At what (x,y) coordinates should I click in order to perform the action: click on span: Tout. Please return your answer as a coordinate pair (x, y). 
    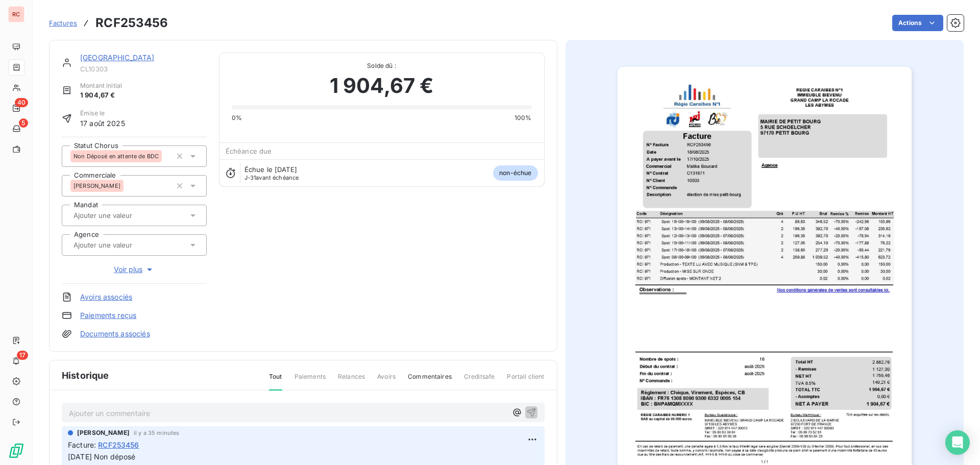
    Looking at the image, I should click on (276, 381).